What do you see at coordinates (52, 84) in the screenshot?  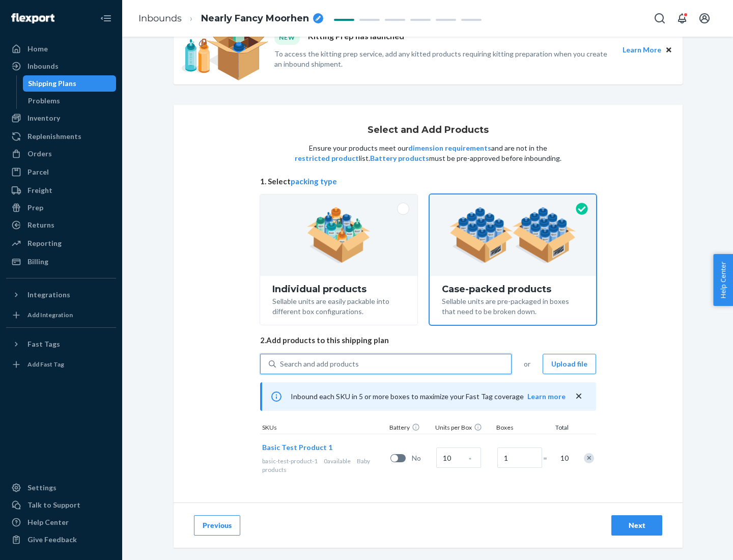 I see `div: Shipping Plans` at bounding box center [52, 84].